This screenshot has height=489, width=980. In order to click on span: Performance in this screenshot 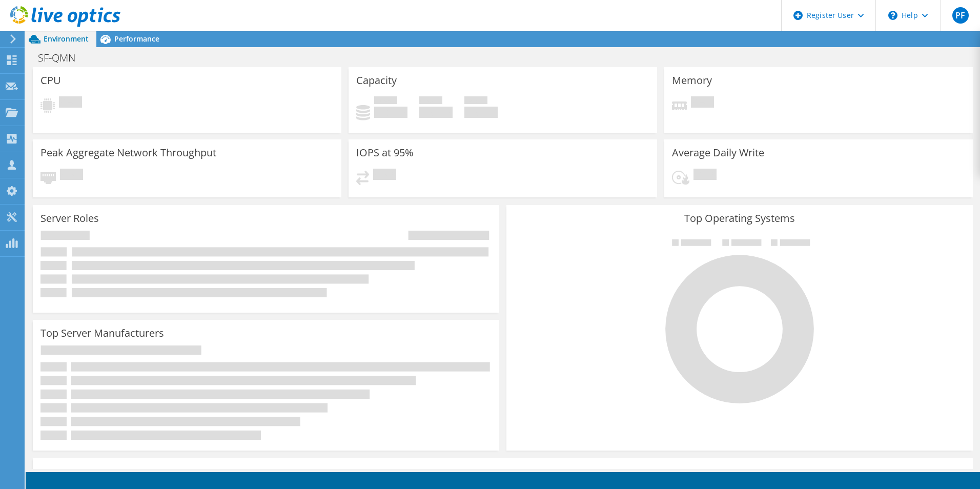, I will do `click(137, 38)`.